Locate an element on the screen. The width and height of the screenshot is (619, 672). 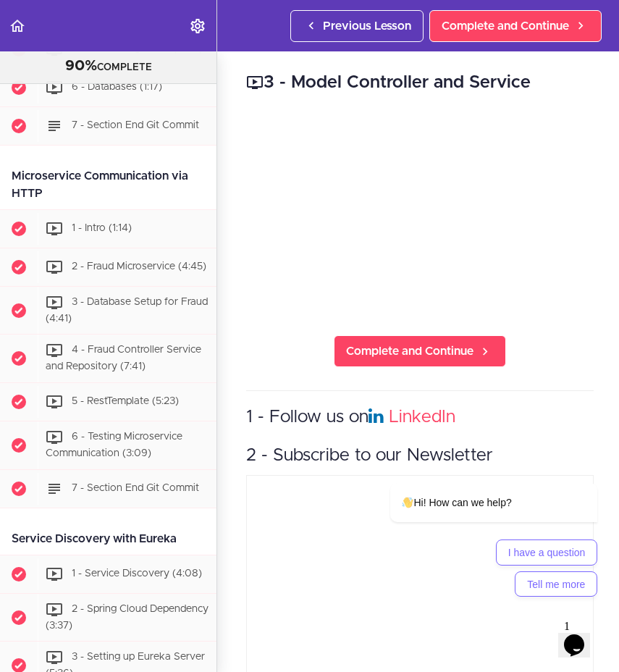
span: 1 - Service Discovery (4:08) is located at coordinates (137, 573).